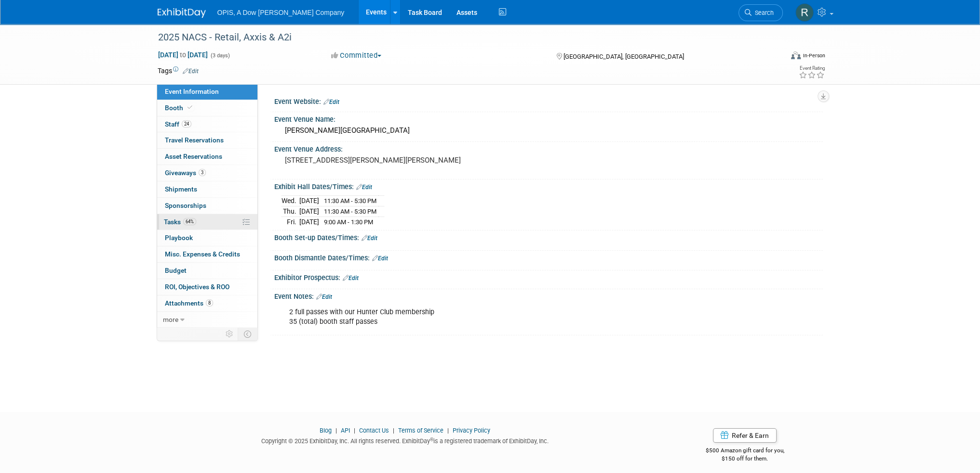  What do you see at coordinates (796, 56) in the screenshot?
I see `img: Format-Inperson.png` at bounding box center [796, 56].